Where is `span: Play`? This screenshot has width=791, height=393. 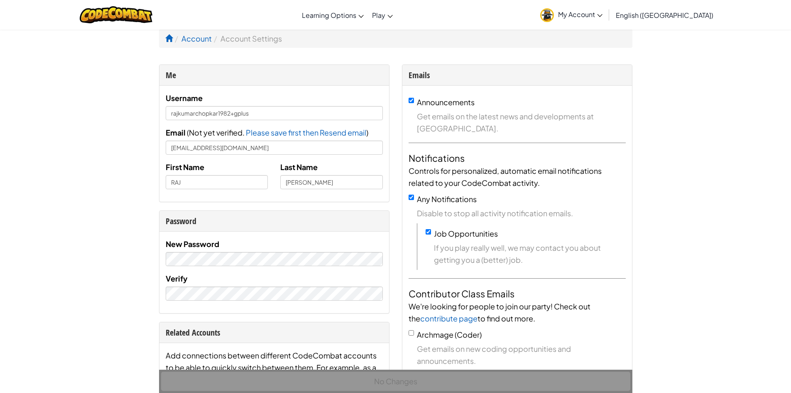
span: Play is located at coordinates (379, 15).